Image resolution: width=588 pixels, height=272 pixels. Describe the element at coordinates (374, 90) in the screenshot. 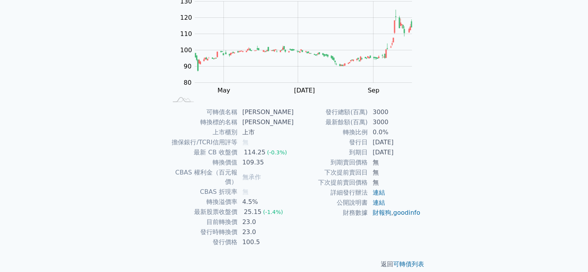

I see `tspan: Sep` at that location.